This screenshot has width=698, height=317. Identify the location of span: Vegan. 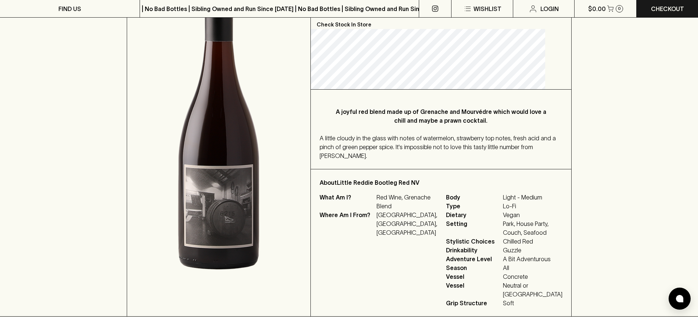
(532, 215).